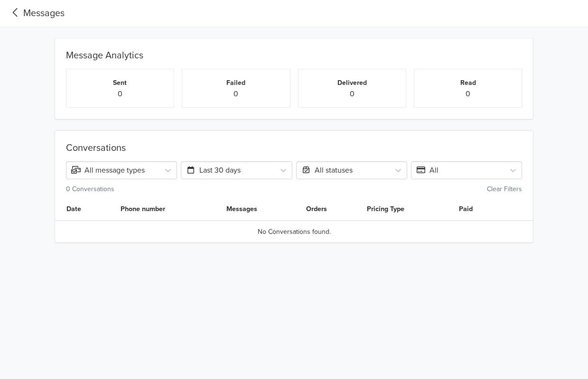  What do you see at coordinates (236, 83) in the screenshot?
I see `small: Failed` at bounding box center [236, 83].